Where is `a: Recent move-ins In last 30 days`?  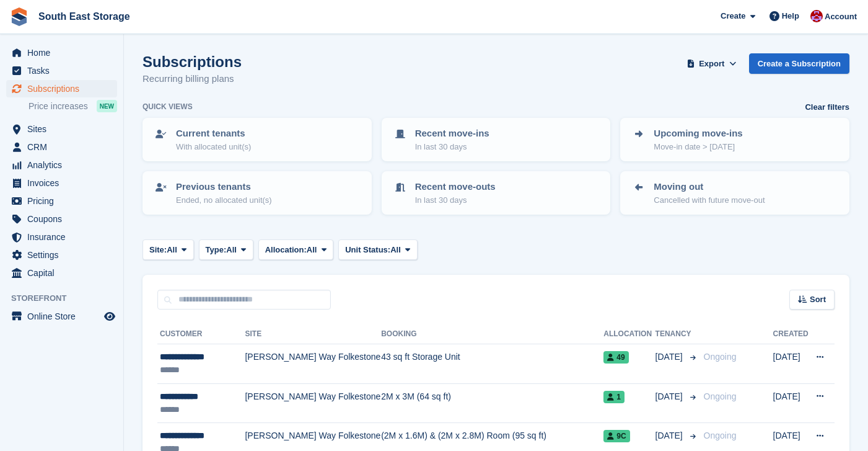 a: Recent move-ins In last 30 days is located at coordinates (497, 140).